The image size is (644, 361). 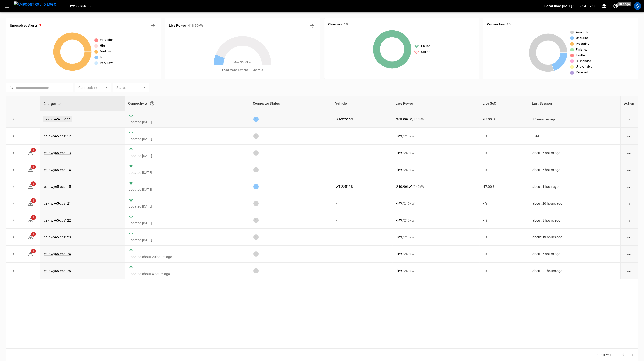 I want to click on h6: 418.90 kW, so click(x=196, y=26).